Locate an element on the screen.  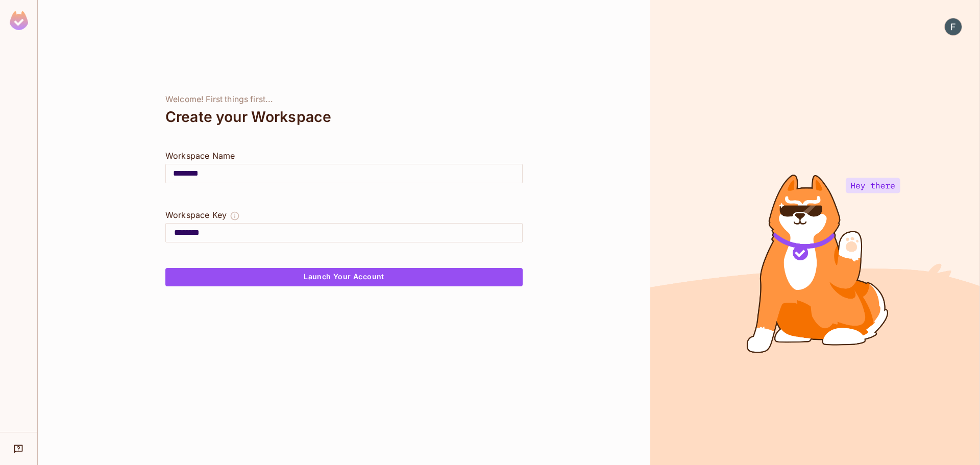
div: Welcome! First things first... is located at coordinates (344, 100).